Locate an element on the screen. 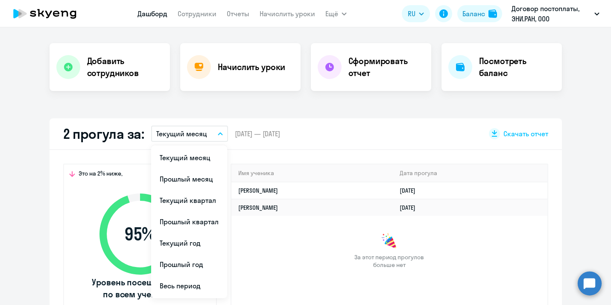 The image size is (611, 305). h2: 2 прогула за: is located at coordinates (104, 134).